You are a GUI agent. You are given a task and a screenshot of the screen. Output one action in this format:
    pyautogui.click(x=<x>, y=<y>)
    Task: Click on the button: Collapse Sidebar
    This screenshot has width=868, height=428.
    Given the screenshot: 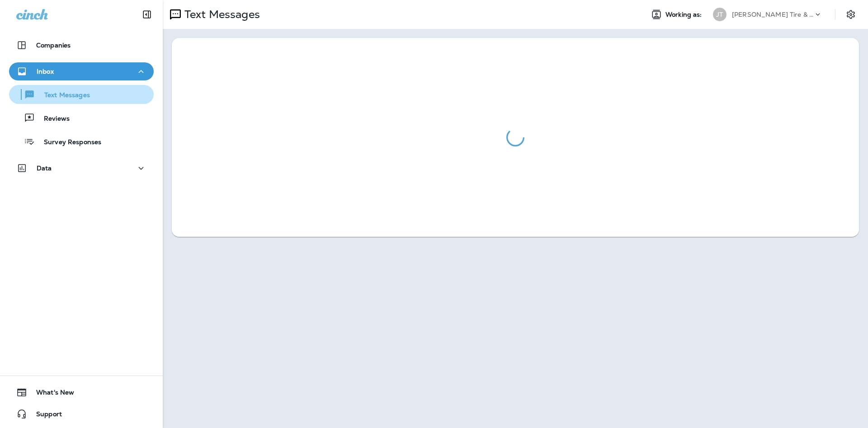 What is the action you would take?
    pyautogui.click(x=147, y=14)
    